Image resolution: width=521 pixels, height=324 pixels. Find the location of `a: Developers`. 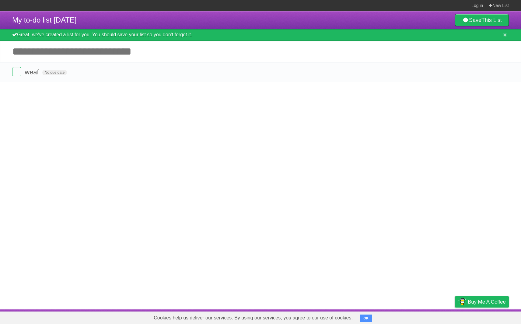

a: Developers is located at coordinates (406, 316).